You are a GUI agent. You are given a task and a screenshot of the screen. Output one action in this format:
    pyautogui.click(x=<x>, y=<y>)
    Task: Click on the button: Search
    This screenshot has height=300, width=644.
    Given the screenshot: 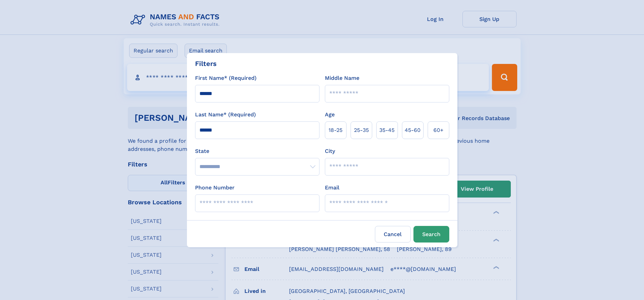 What is the action you would take?
    pyautogui.click(x=431, y=234)
    